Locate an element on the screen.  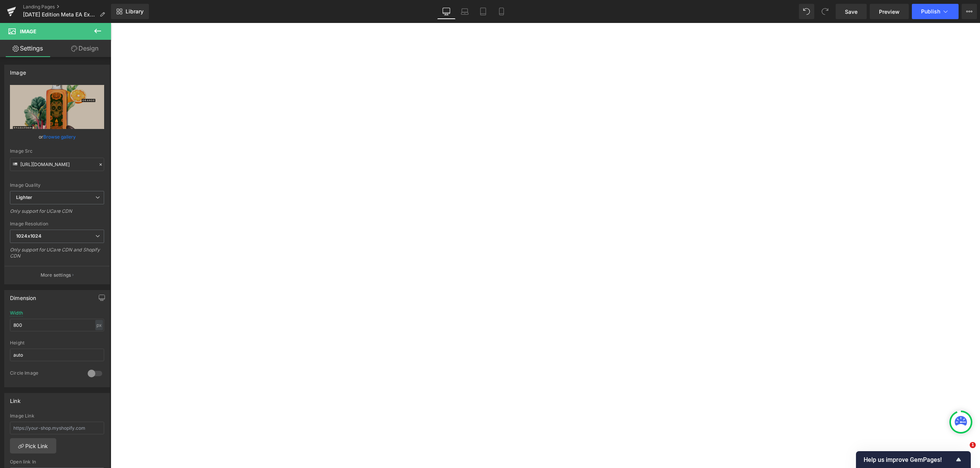
div: Only support for UCare CDN is located at coordinates (57, 214).